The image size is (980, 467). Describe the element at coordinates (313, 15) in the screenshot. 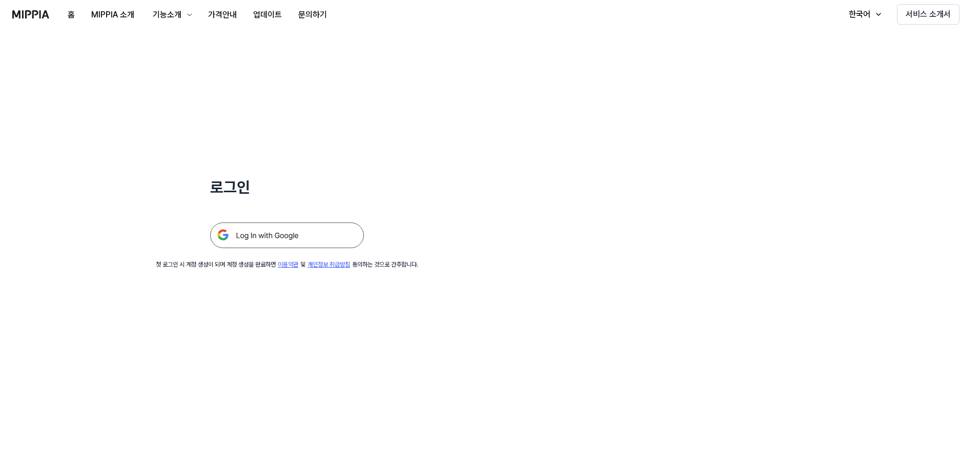

I see `button: 문의하기` at that location.